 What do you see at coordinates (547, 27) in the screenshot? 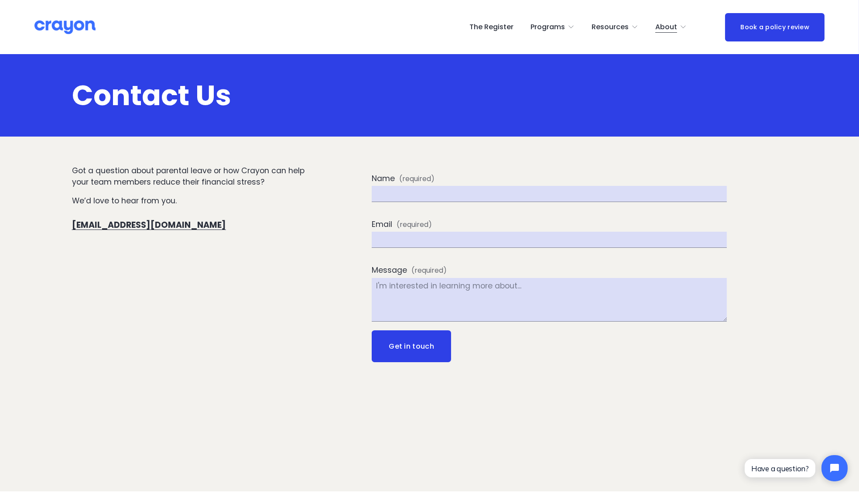
I see `span: Programs` at bounding box center [547, 27].